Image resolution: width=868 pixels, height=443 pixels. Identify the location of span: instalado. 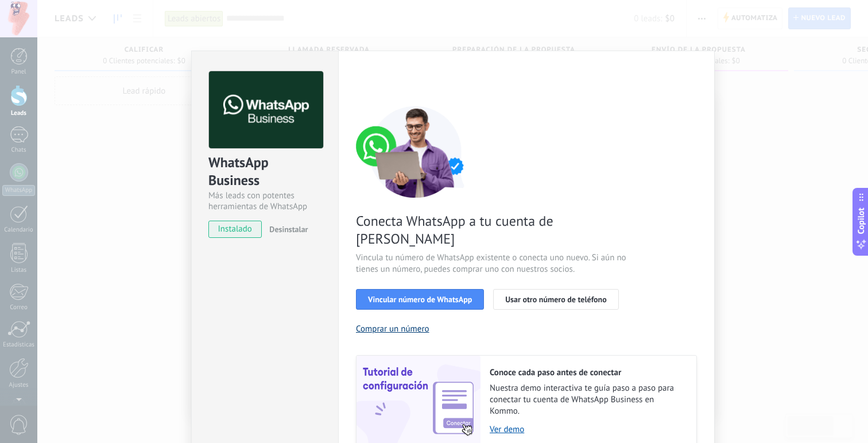
(235, 229).